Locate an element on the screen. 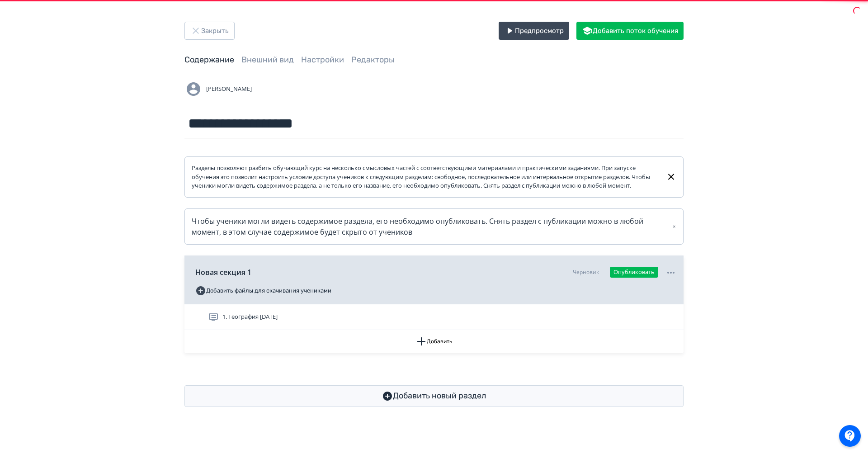 This screenshot has width=868, height=454. a: Содержание is located at coordinates (210, 60).